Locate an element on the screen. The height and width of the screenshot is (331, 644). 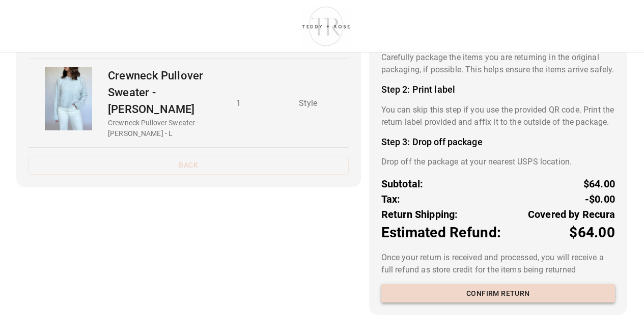
p: Style is located at coordinates (319, 103).